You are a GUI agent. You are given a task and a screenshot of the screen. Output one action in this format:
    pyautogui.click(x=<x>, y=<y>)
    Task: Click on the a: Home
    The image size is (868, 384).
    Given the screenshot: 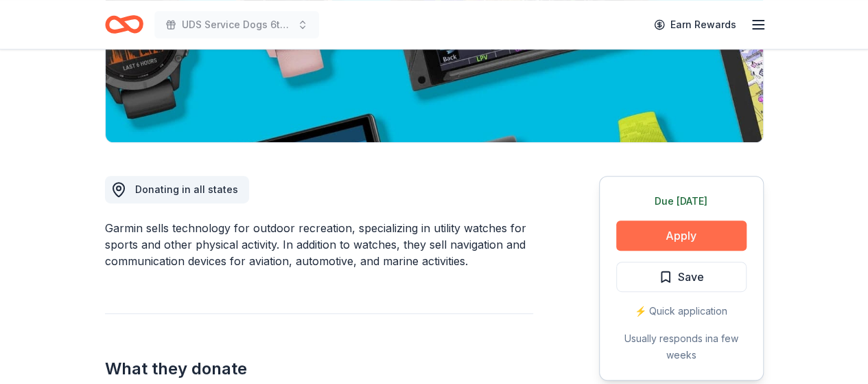 What is the action you would take?
    pyautogui.click(x=124, y=24)
    